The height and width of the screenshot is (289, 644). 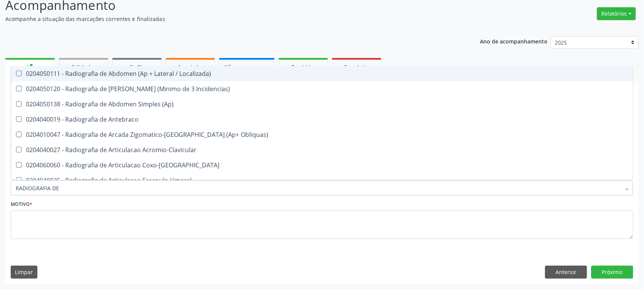 I want to click on div: 0204040035 - Radiografia de Articulacao Escapulo-Umeral, so click(x=322, y=180).